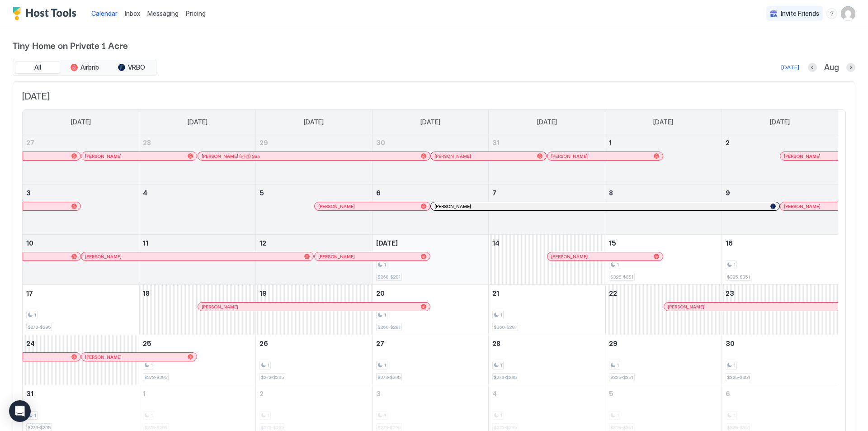 This screenshot has height=431, width=868. What do you see at coordinates (611, 393) in the screenshot?
I see `span: 5` at bounding box center [611, 393].